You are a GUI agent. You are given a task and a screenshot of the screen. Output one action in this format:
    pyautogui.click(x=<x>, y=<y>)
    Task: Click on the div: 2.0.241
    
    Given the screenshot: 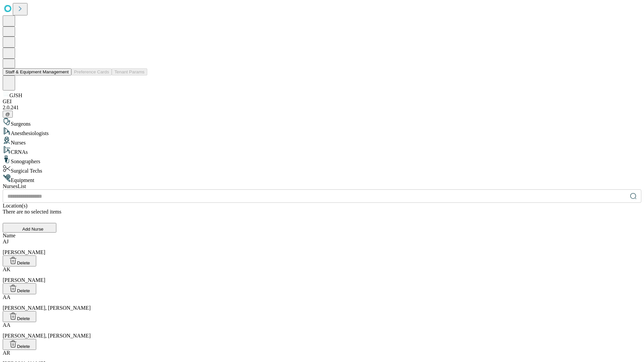 What is the action you would take?
    pyautogui.click(x=322, y=107)
    